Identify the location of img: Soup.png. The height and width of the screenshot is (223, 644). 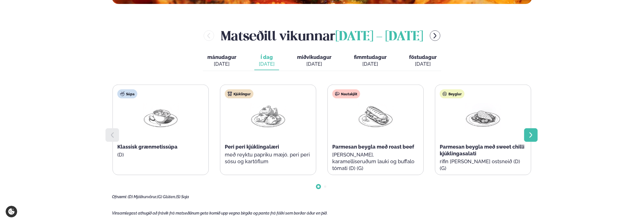
(161, 116).